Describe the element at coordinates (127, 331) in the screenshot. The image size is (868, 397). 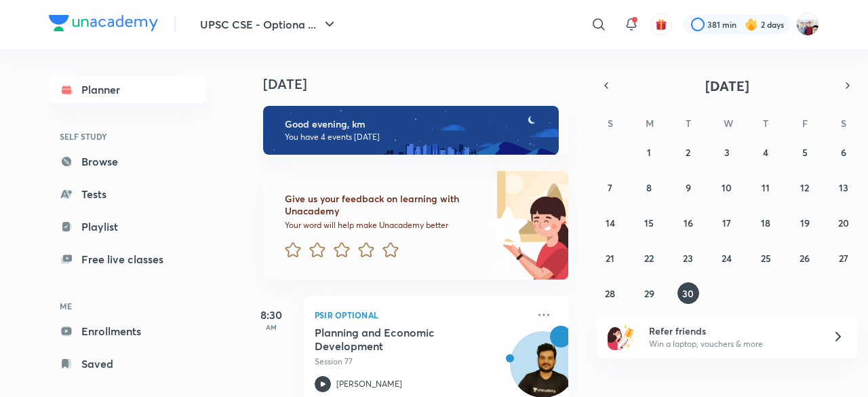
I see `a: Enrollments` at that location.